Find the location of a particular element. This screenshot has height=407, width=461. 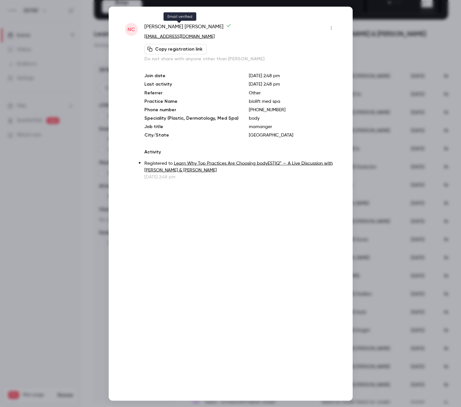

p: body is located at coordinates (293, 118).